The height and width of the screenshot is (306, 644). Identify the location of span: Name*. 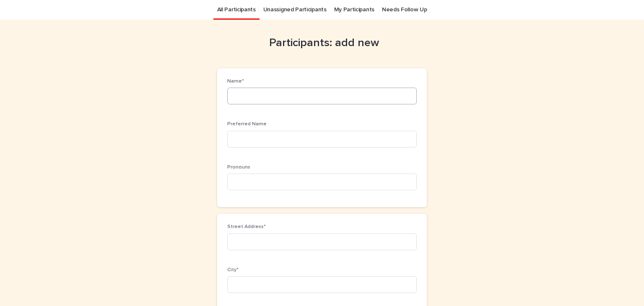
(235, 81).